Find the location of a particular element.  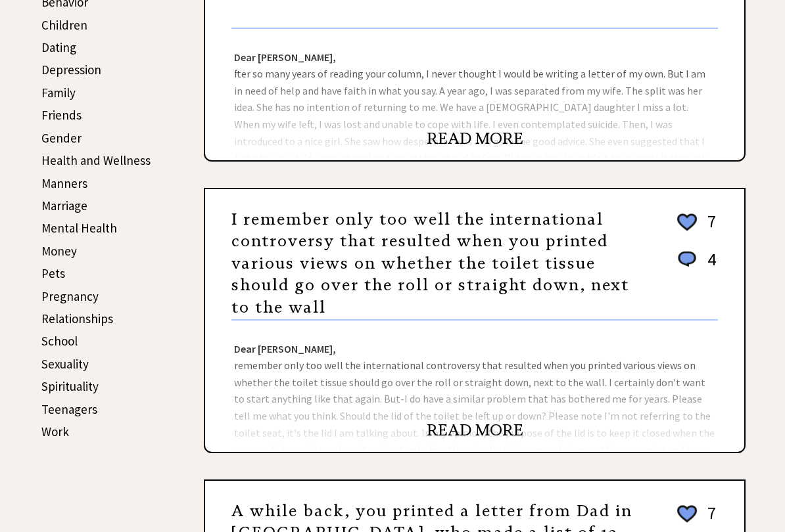

a: Friends is located at coordinates (61, 116).